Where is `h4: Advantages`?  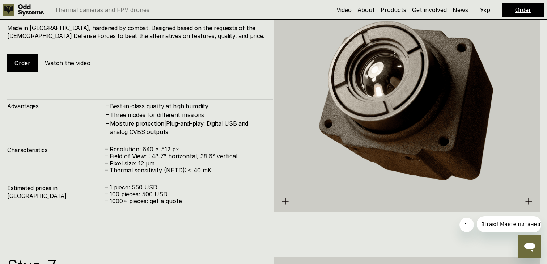
h4: Advantages is located at coordinates (56, 106).